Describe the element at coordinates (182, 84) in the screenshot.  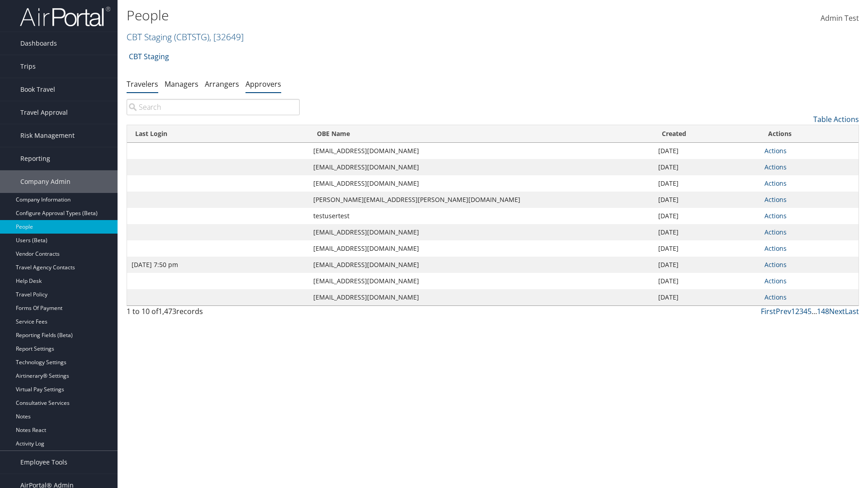
I see `a: Managers` at that location.